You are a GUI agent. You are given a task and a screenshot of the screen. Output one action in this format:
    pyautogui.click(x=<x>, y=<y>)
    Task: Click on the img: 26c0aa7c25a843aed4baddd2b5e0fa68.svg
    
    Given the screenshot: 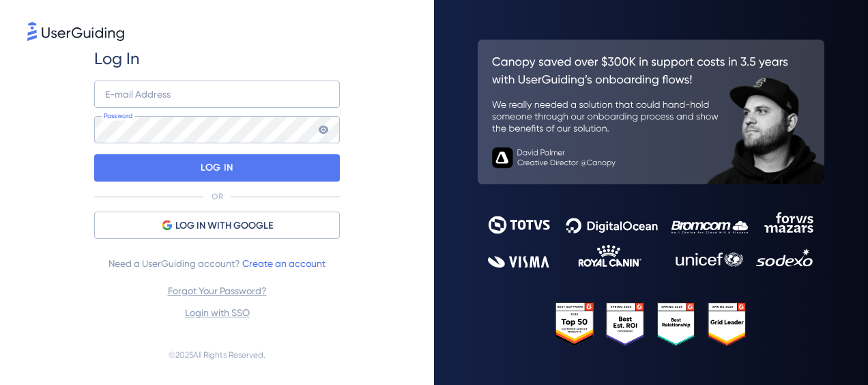 What is the action you would take?
    pyautogui.click(x=651, y=112)
    